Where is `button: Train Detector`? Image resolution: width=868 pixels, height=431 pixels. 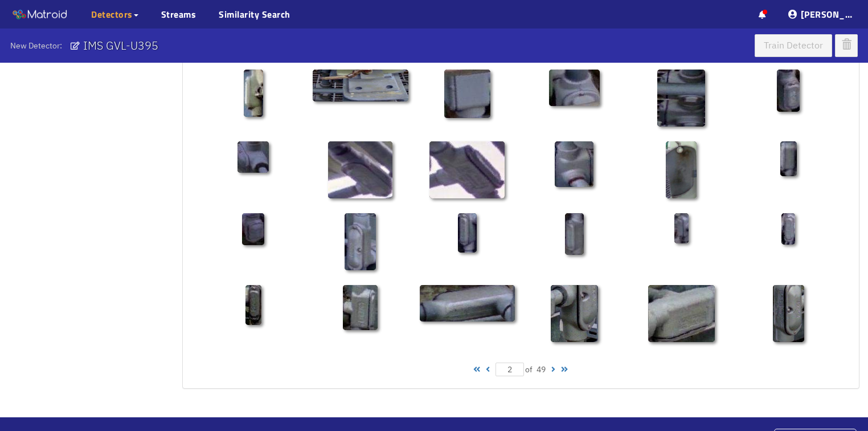
button: Train Detector is located at coordinates (793, 45).